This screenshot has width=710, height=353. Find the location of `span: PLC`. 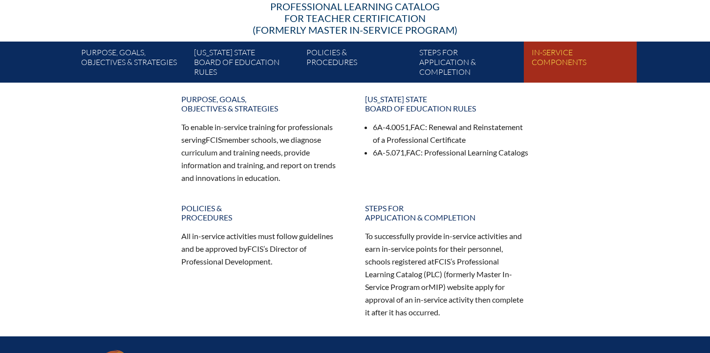

span: PLC is located at coordinates (433, 274).